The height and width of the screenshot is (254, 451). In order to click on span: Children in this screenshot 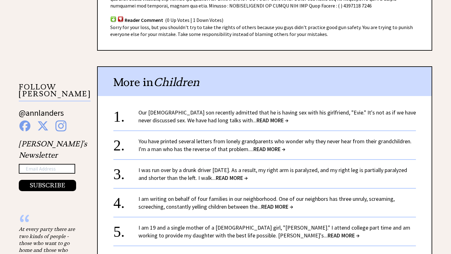, I will do `click(176, 82)`.